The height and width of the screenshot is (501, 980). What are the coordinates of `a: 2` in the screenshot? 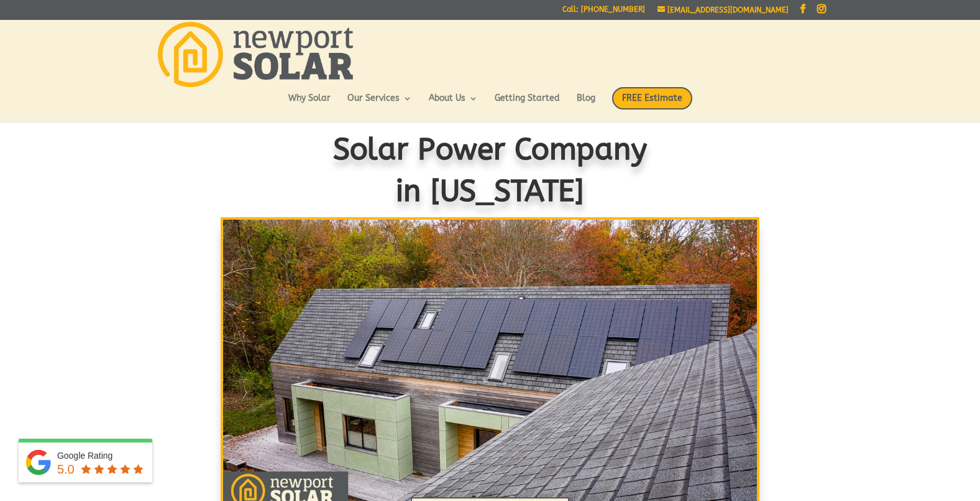 It's located at (484, 497).